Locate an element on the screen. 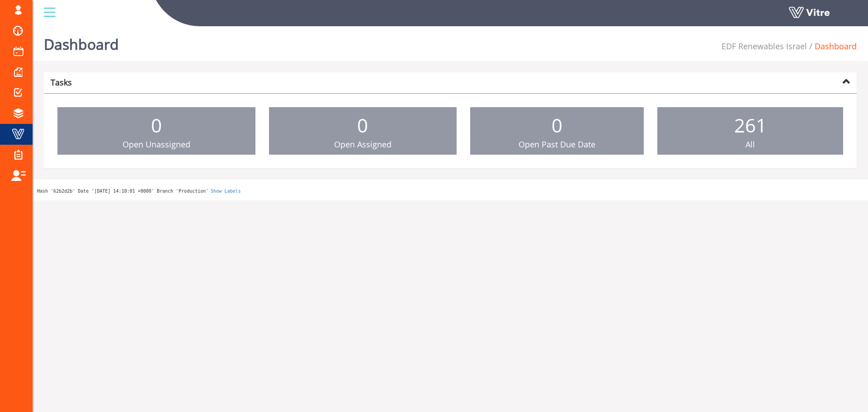  a: Show Labels is located at coordinates (225, 191).